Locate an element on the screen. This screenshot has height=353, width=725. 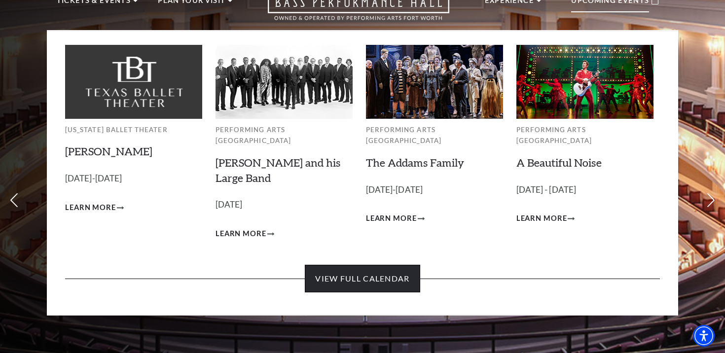
a: The Addams Family is located at coordinates (415, 162).